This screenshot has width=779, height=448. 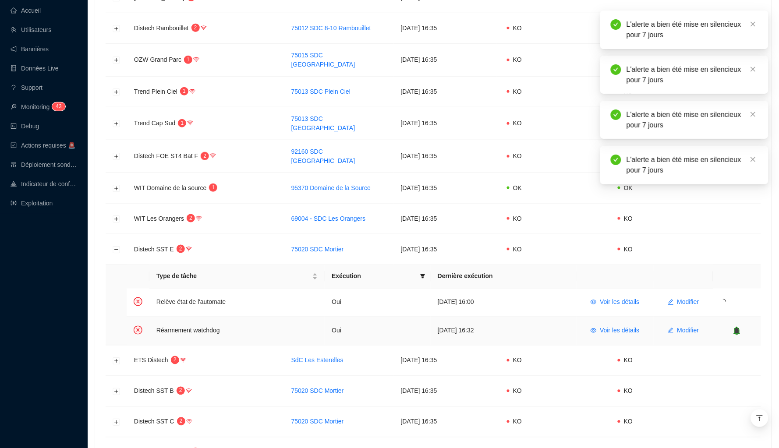 I want to click on span: edit, so click(x=671, y=331).